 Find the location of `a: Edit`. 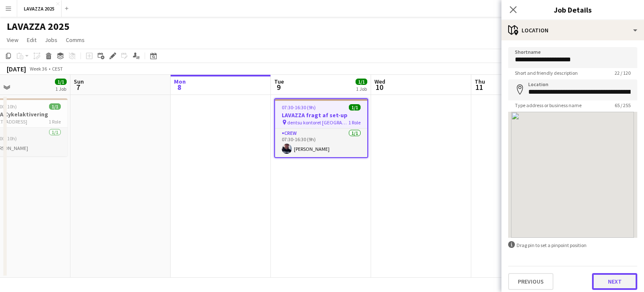

a: Edit is located at coordinates (32, 40).